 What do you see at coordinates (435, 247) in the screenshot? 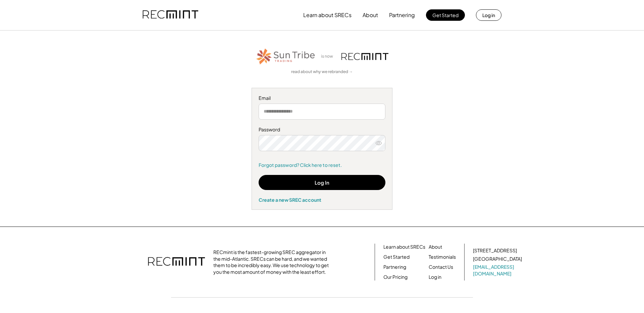
I see `a: About` at bounding box center [435, 247].